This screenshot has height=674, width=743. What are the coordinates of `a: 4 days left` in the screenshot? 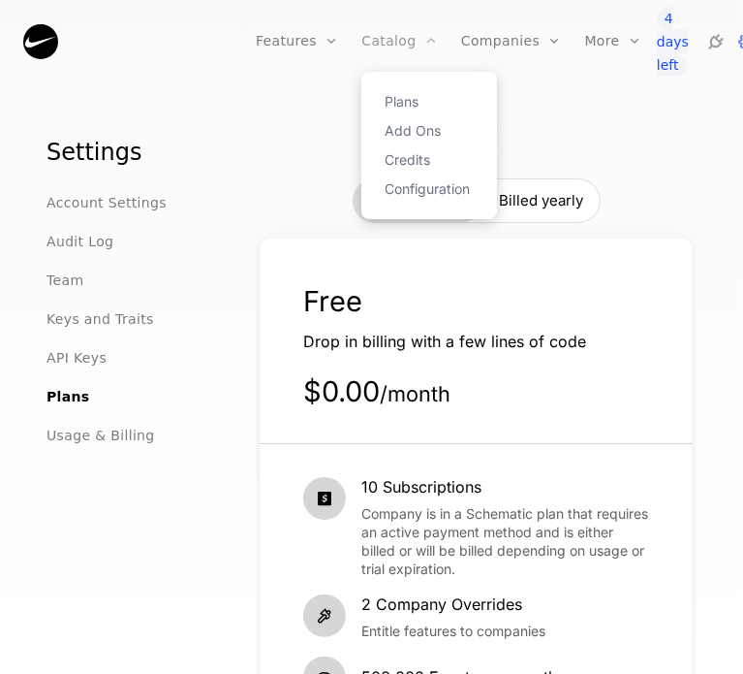 It's located at (677, 42).